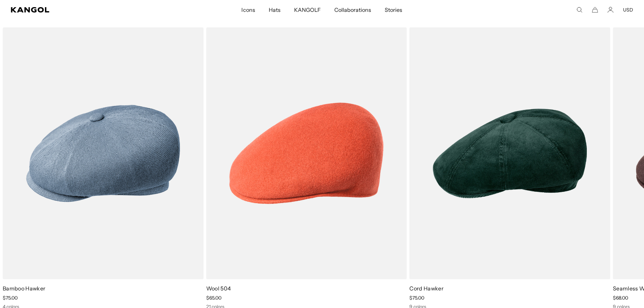  I want to click on a: Wool 504, so click(219, 288).